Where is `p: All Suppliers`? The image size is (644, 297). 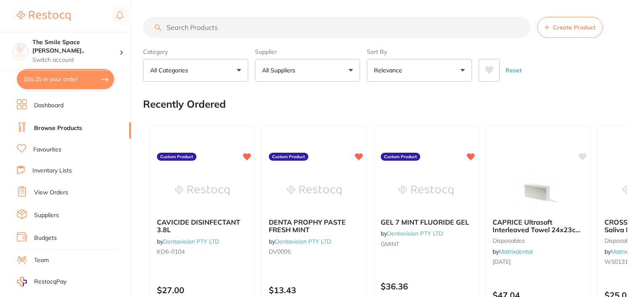
p: All Suppliers is located at coordinates (280, 70).